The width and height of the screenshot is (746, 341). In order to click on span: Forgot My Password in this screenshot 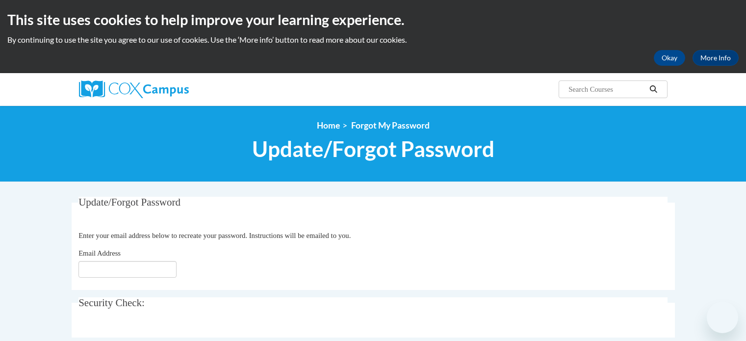, I will do `click(390, 125)`.